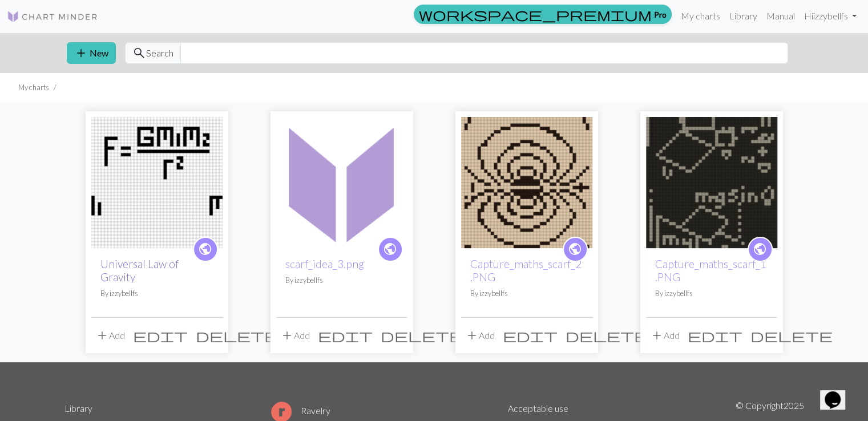 The width and height of the screenshot is (868, 421). What do you see at coordinates (342, 182) in the screenshot?
I see `img: scarf_idea_3.png` at bounding box center [342, 182].